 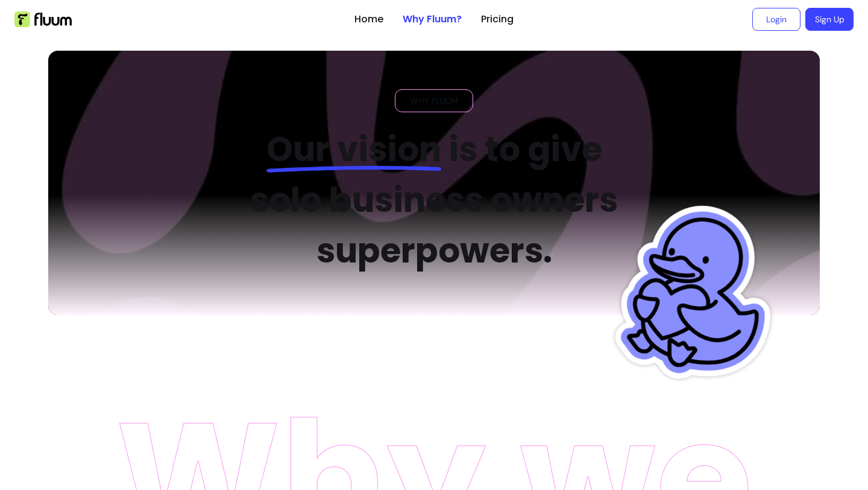 I want to click on span: WHY FLUUM, so click(x=434, y=101).